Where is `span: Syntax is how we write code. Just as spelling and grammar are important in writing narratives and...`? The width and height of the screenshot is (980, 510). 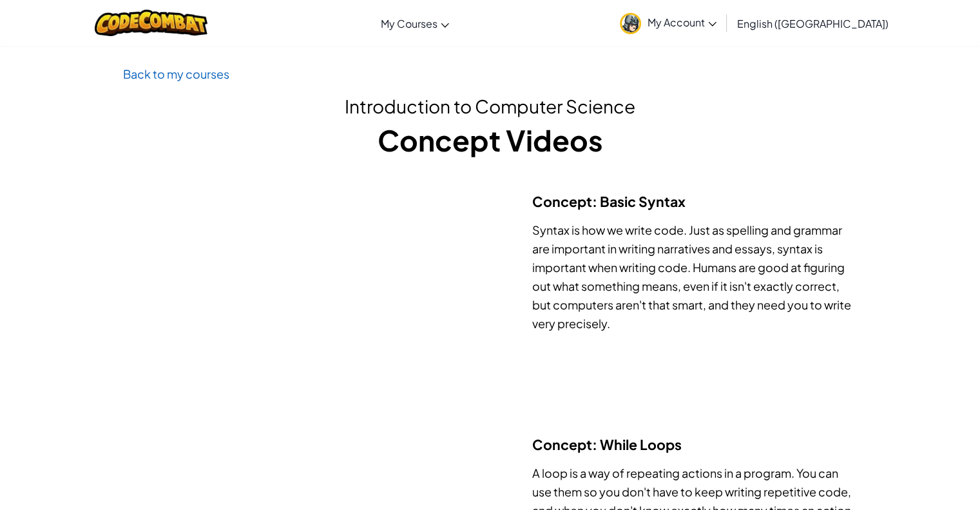
span: Syntax is how we write code. Just as spelling and grammar are important in writing narratives and... is located at coordinates (691, 277).